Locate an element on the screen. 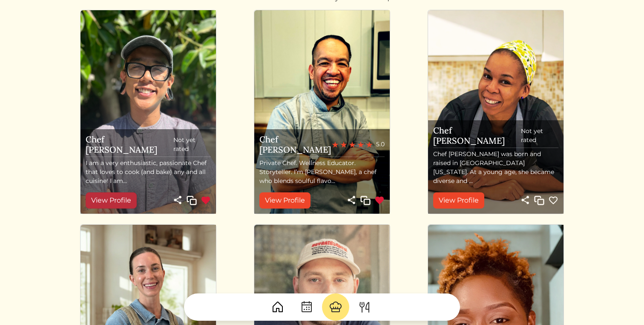  img: Chef Nick is located at coordinates (148, 112).